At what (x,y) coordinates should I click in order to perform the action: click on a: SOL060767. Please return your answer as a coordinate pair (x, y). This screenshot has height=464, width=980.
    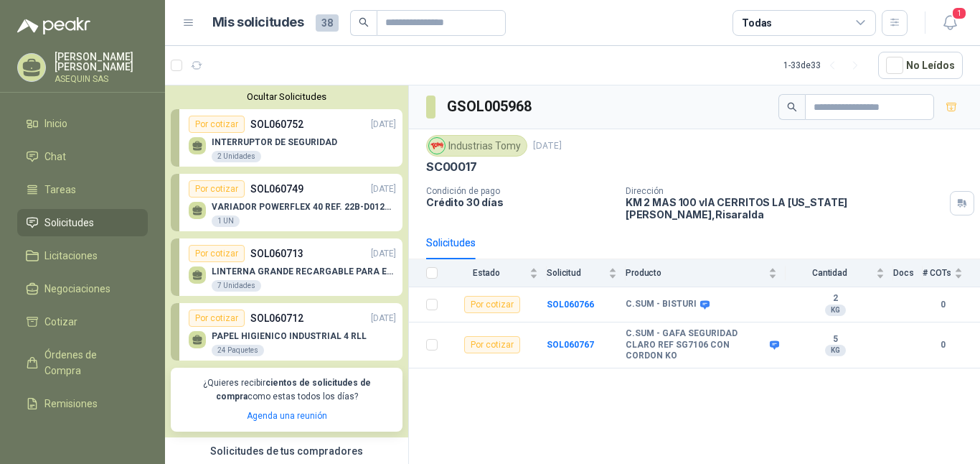
    Looking at the image, I should click on (571, 345).